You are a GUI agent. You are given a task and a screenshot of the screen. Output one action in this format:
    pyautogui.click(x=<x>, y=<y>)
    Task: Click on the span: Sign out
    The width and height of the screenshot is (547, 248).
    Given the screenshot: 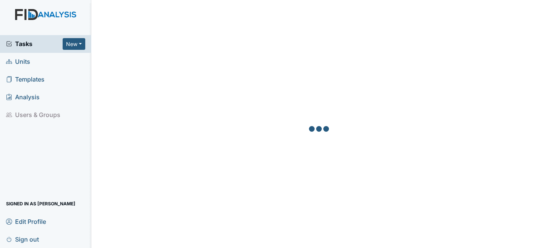 What is the action you would take?
    pyautogui.click(x=22, y=239)
    